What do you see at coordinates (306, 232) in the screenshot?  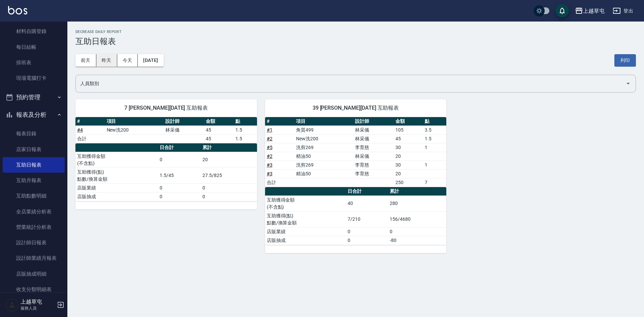 I see `td: 店販業績` at bounding box center [306, 232].